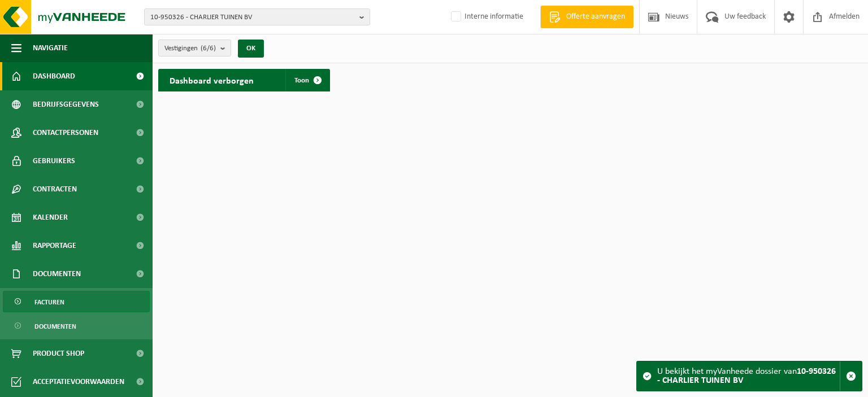 The image size is (868, 397). Describe the element at coordinates (307, 81) in the screenshot. I see `a: Toon` at that location.